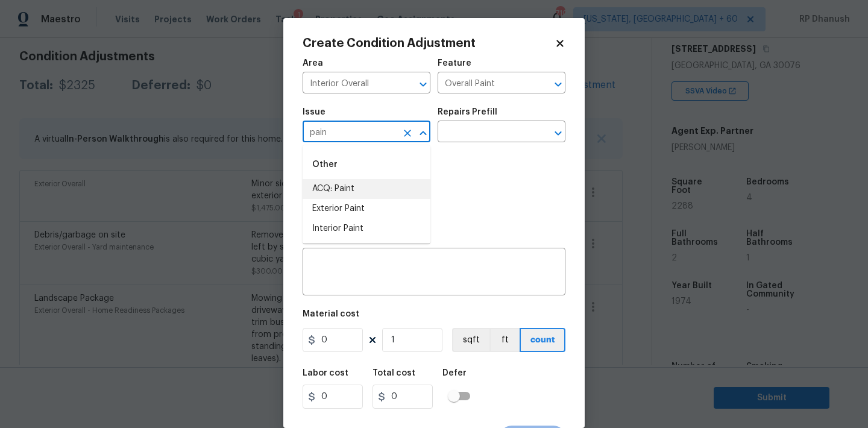 The width and height of the screenshot is (868, 428). What do you see at coordinates (467, 112) in the screenshot?
I see `h5: Repairs Prefill` at bounding box center [467, 112].